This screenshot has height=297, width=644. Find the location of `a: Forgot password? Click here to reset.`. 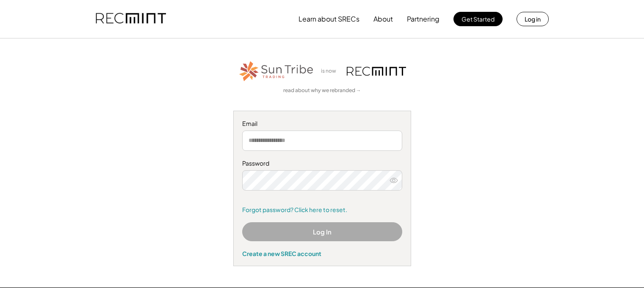

a: Forgot password? Click here to reset. is located at coordinates (322, 210).